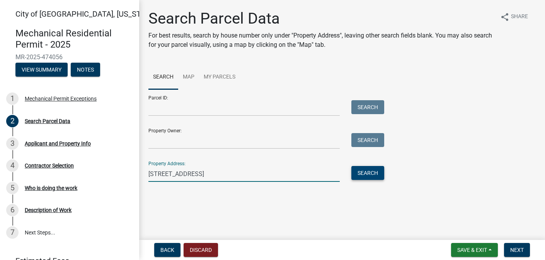 This screenshot has width=545, height=260. I want to click on button: Notes, so click(85, 70).